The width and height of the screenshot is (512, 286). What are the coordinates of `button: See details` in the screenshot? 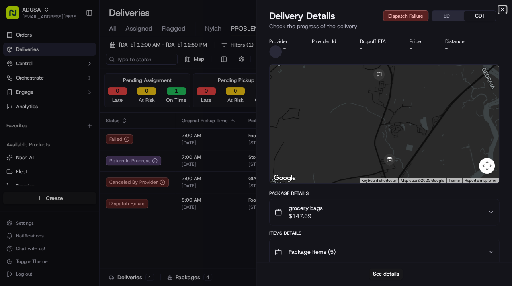 It's located at (385, 274).